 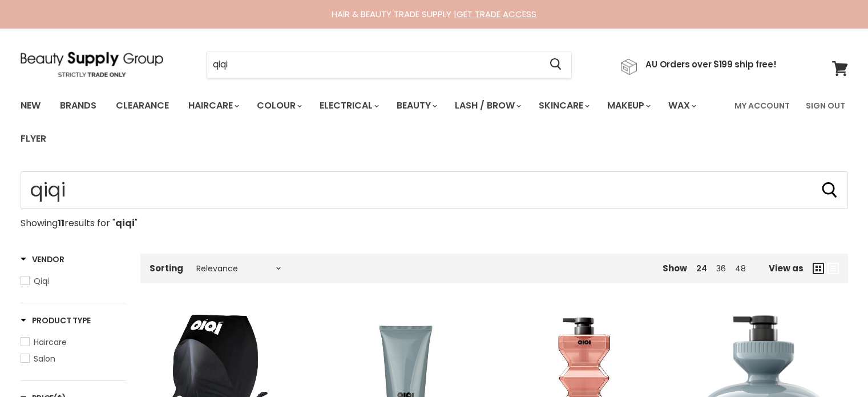 I want to click on span: Salon, so click(x=45, y=359).